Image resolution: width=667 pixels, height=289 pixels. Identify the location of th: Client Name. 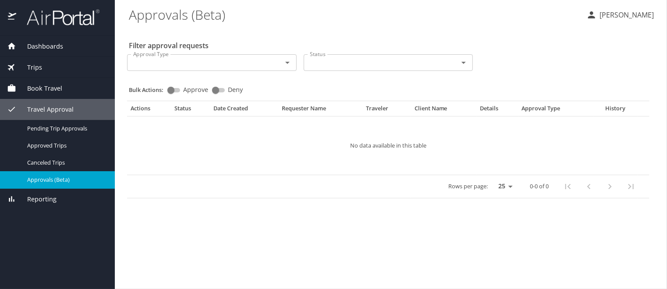
(444, 110).